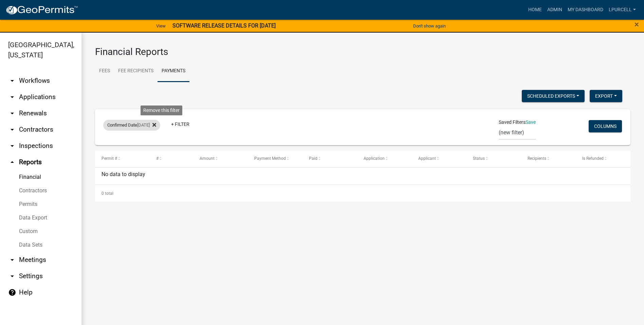 This screenshot has height=325, width=644. What do you see at coordinates (493, 159) in the screenshot?
I see `datatable-header-cell: Status` at bounding box center [493, 159].